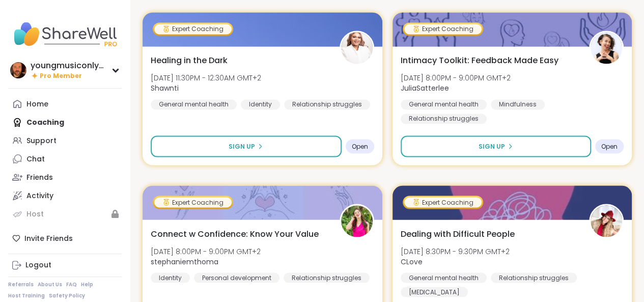  I want to click on div: Chat, so click(36, 160).